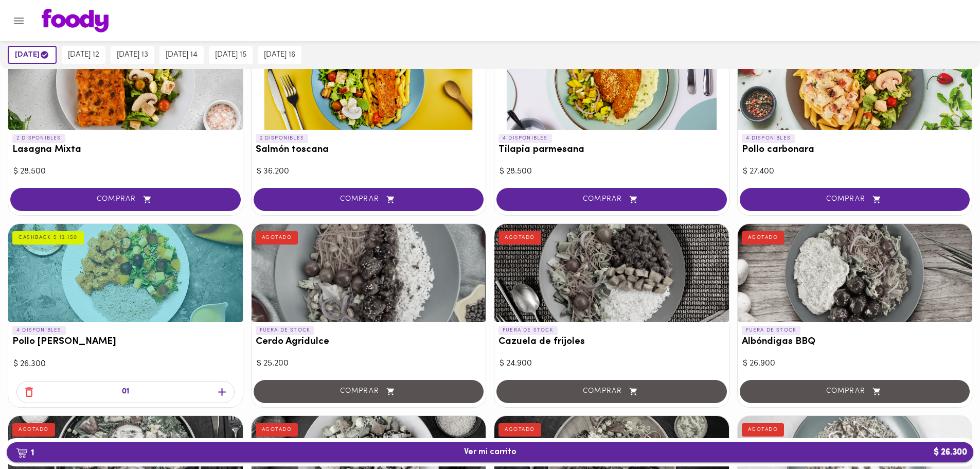 The image size is (980, 469). Describe the element at coordinates (369, 81) in the screenshot. I see `div: Salmón toscana` at that location.